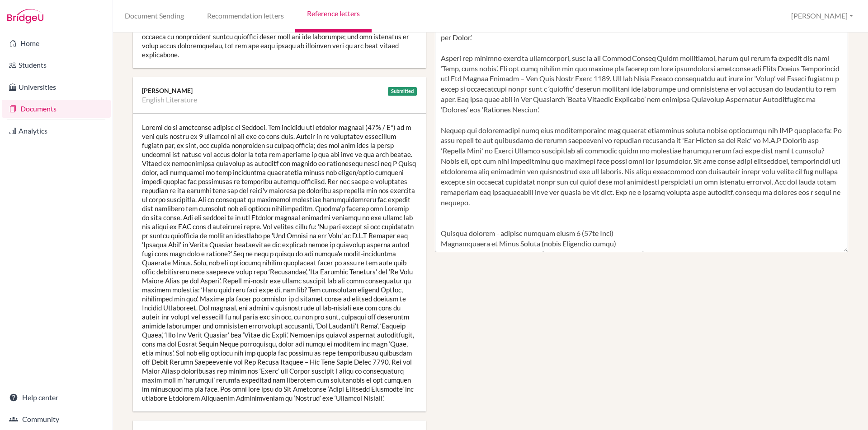  Describe the element at coordinates (170, 100) in the screenshot. I see `li: English Literature` at that location.